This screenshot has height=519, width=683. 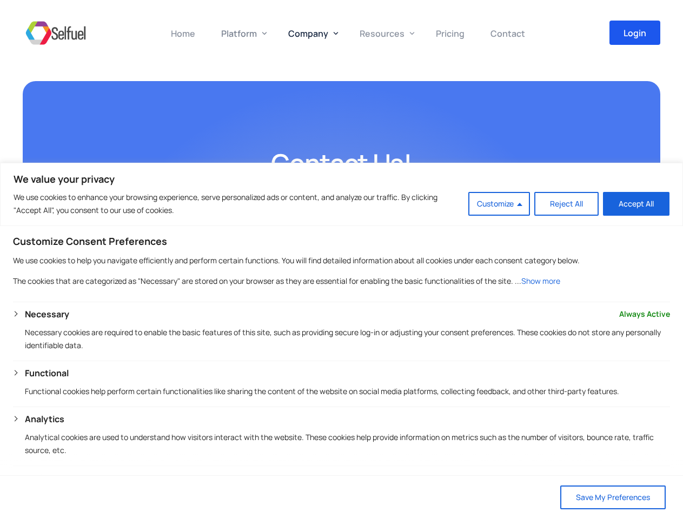 I want to click on p: We use cookies to enhance your browsing experience, serve personalized ads or content, and analyz..., so click(x=237, y=204).